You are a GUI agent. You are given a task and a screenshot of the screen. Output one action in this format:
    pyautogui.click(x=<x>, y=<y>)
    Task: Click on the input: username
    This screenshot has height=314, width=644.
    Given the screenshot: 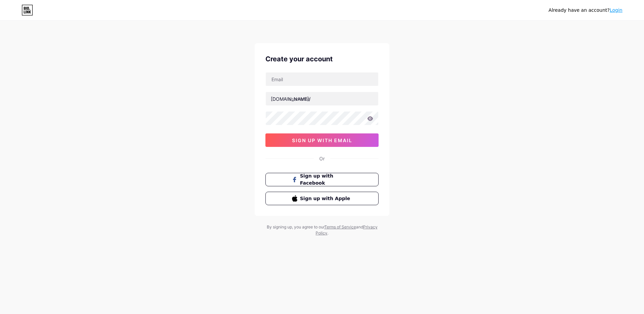 What is the action you would take?
    pyautogui.click(x=322, y=98)
    